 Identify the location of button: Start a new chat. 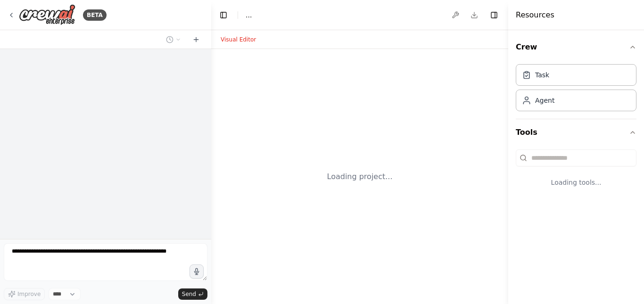
(196, 39).